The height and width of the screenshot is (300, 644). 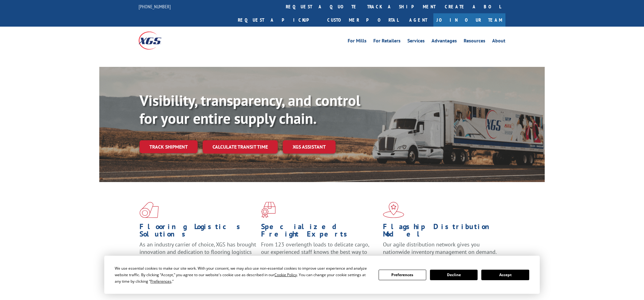 I want to click on img: xgs-icon-flagship-distribution-model-red, so click(x=393, y=210).